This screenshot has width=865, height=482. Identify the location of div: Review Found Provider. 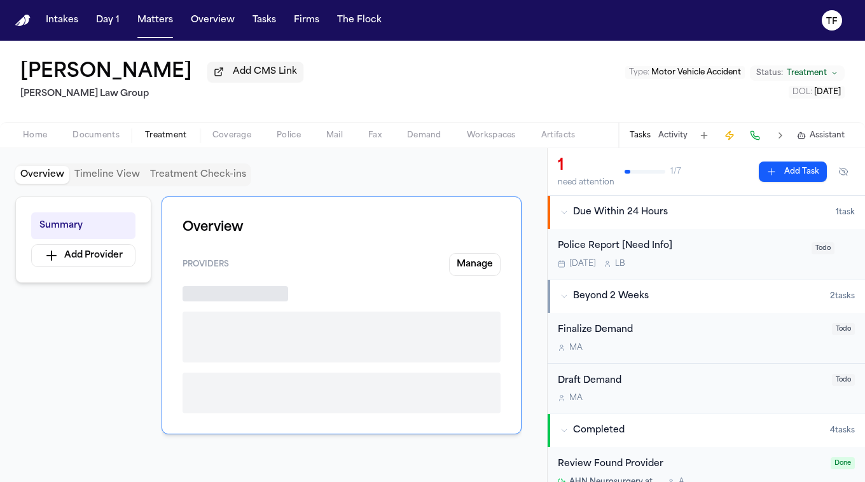
(690, 464).